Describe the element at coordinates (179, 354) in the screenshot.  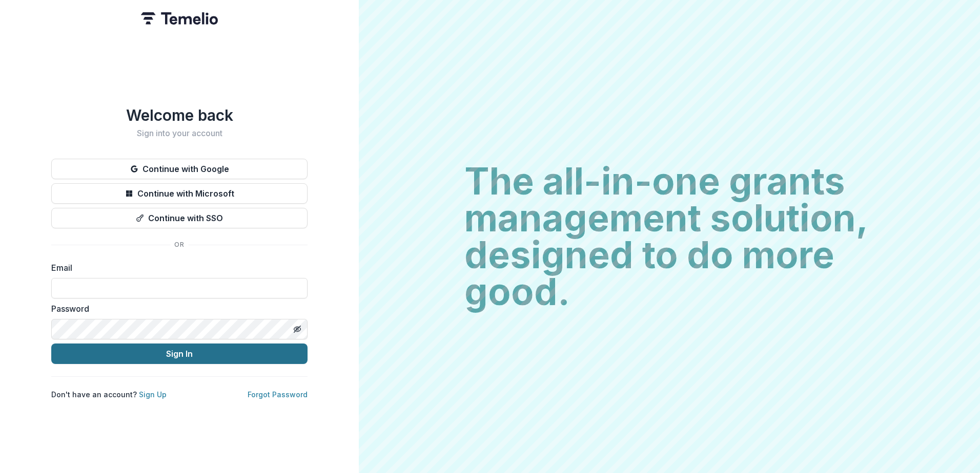
I see `button: Sign In` at that location.